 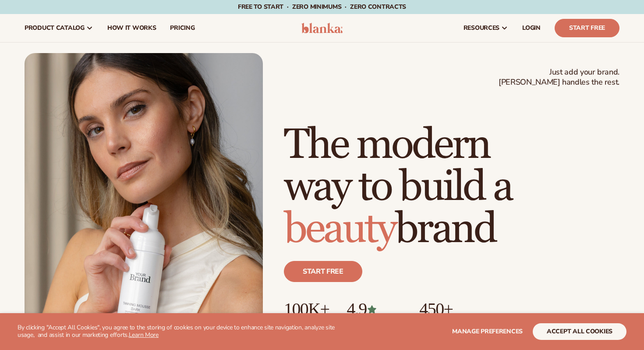 What do you see at coordinates (532, 28) in the screenshot?
I see `span: LOGIN` at bounding box center [532, 28].